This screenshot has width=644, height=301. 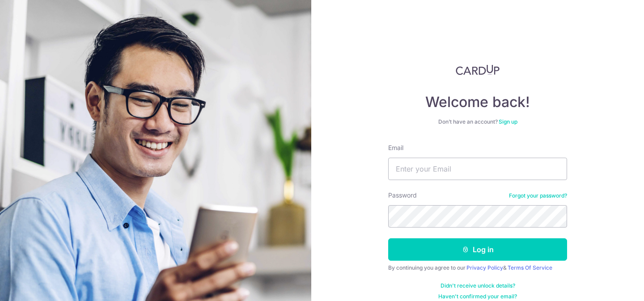 What do you see at coordinates (508, 121) in the screenshot?
I see `a: Sign up` at bounding box center [508, 121].